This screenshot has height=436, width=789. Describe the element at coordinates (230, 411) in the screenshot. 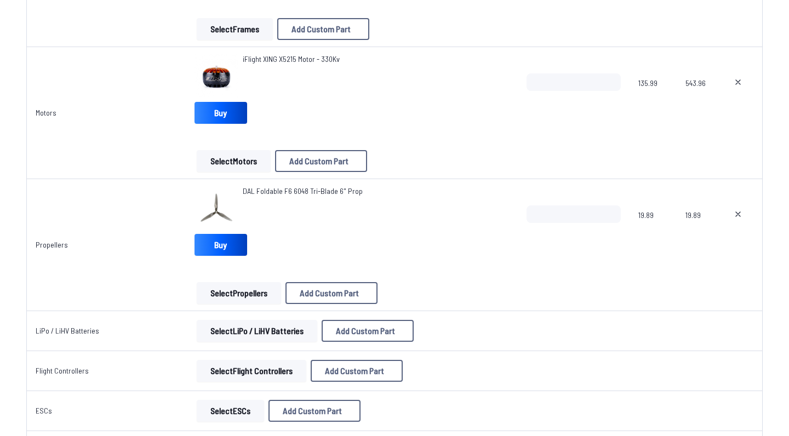

I see `button: SelectESCs` at that location.